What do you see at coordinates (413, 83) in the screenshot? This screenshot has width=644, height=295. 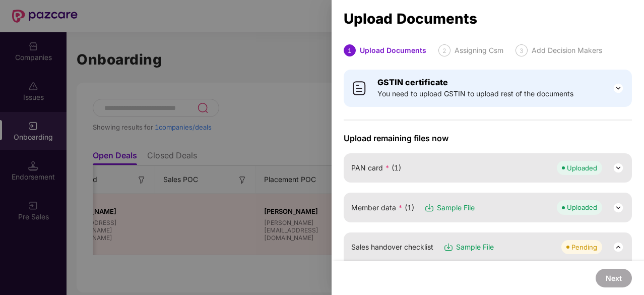 I see `b: GSTIN certificate` at bounding box center [413, 83].